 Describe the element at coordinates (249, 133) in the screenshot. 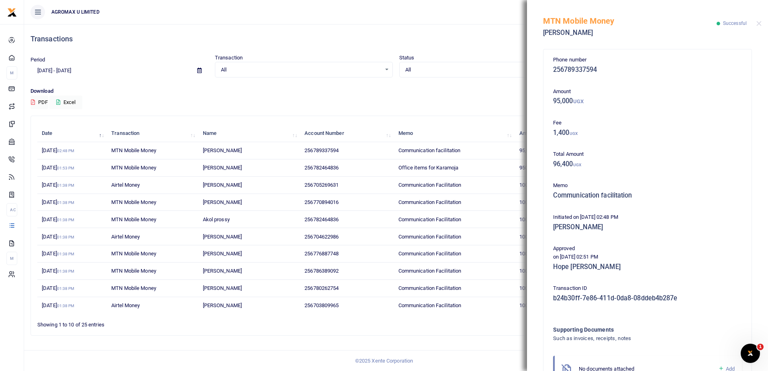

I see `th: Name: activate to sort column ascending` at that location.